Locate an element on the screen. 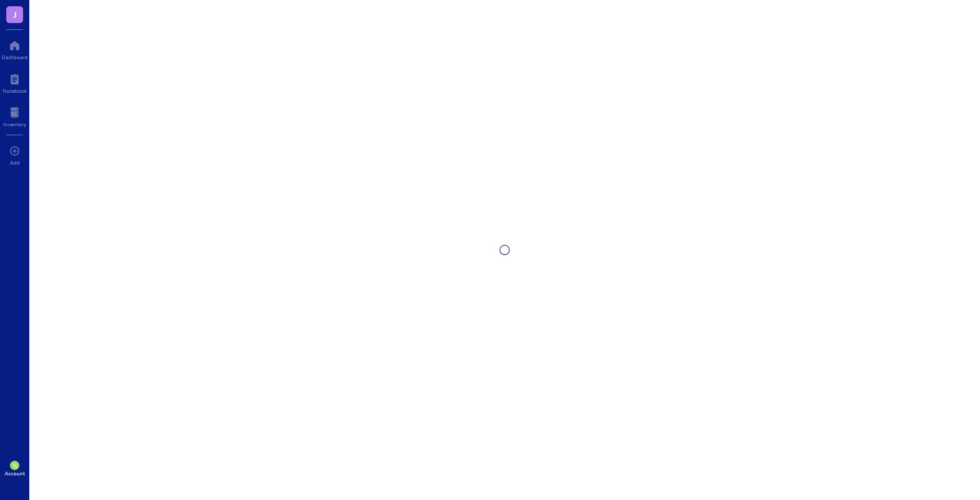  div: Account is located at coordinates (14, 473).